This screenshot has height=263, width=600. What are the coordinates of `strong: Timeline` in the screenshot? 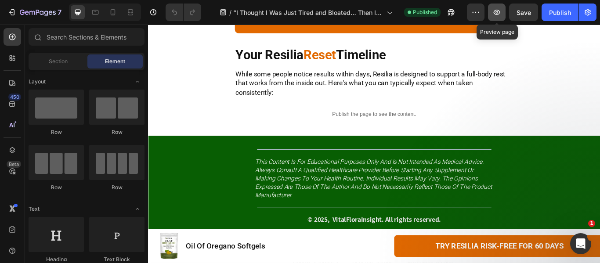 It's located at (248, 35).